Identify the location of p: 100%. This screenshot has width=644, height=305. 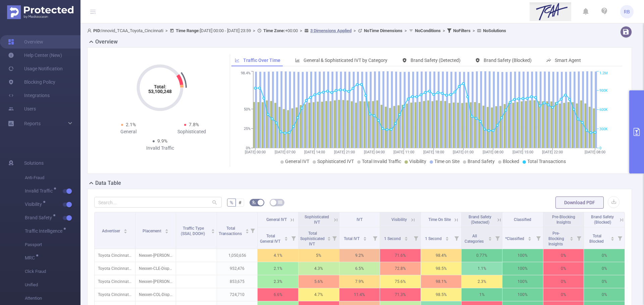
(522, 282).